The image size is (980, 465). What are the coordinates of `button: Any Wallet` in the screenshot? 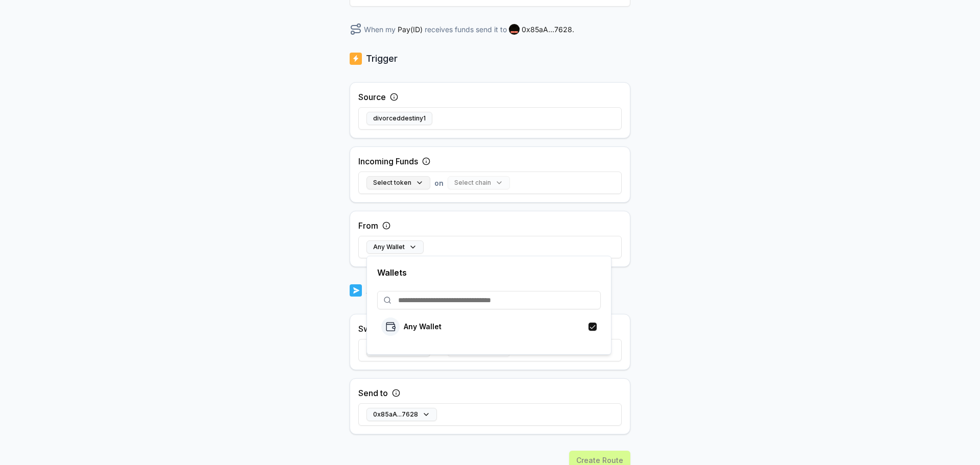 It's located at (395, 247).